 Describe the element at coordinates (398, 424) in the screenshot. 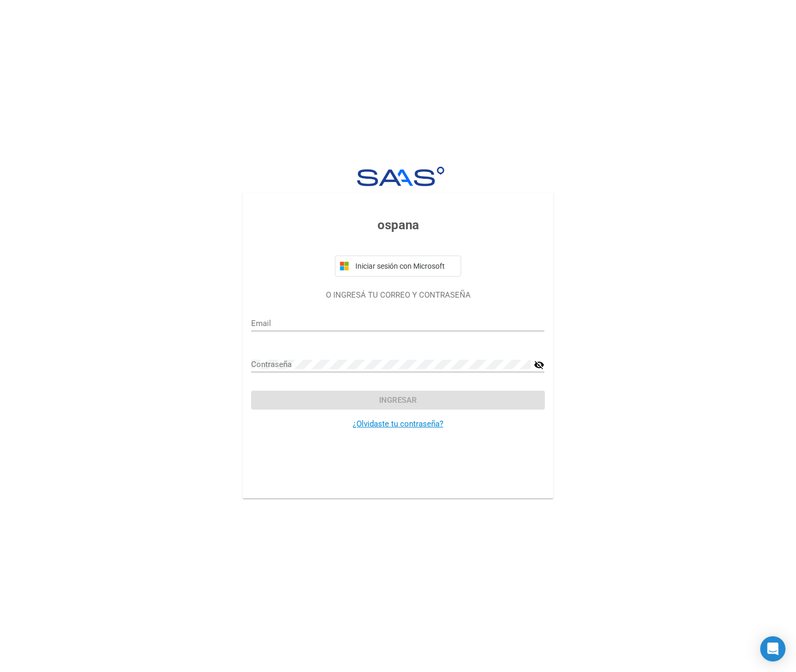

I see `a: ¿Olvidaste tu contraseña?` at that location.